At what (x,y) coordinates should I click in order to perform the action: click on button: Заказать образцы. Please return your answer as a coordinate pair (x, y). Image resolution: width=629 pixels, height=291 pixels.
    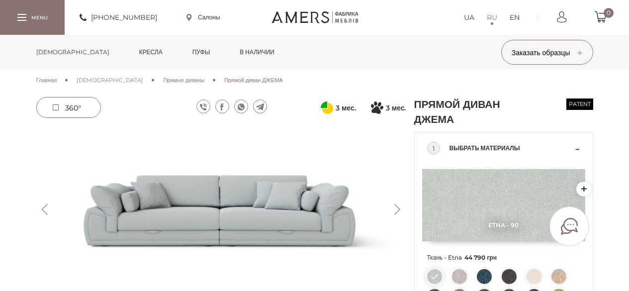
    Looking at the image, I should click on (547, 52).